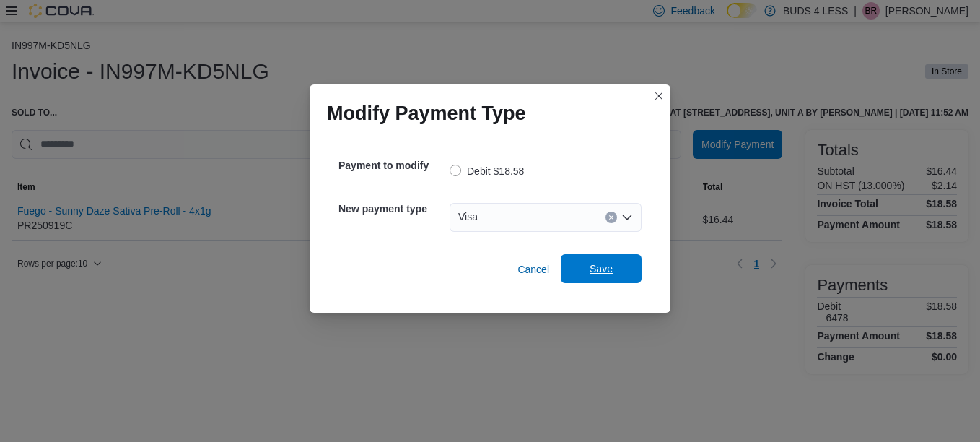  What do you see at coordinates (601, 268) in the screenshot?
I see `button: Save` at bounding box center [601, 268].